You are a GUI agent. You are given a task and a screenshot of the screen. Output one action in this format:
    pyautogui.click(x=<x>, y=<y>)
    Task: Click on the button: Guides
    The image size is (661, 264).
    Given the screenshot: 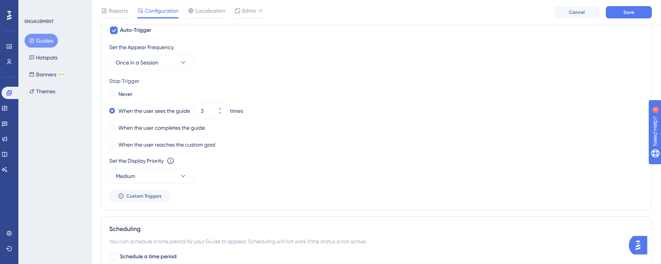 What is the action you would take?
    pyautogui.click(x=41, y=41)
    